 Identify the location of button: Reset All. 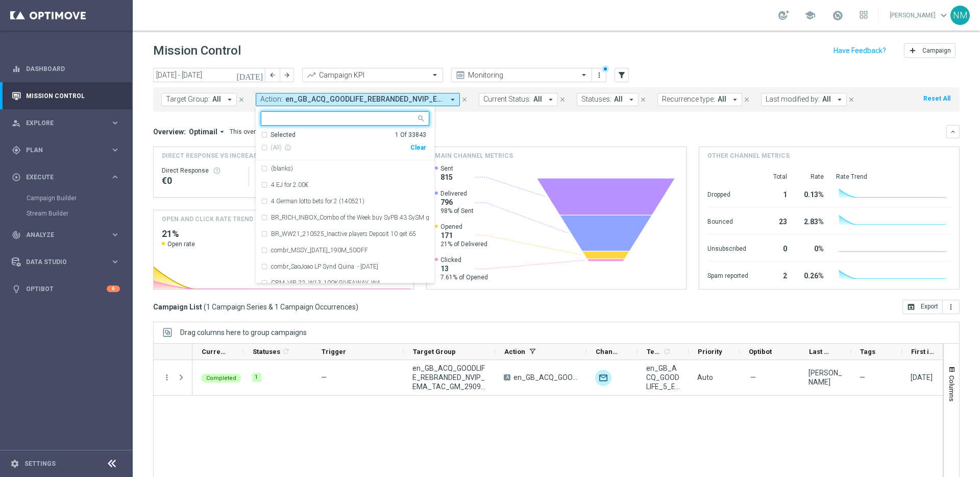
(937, 99).